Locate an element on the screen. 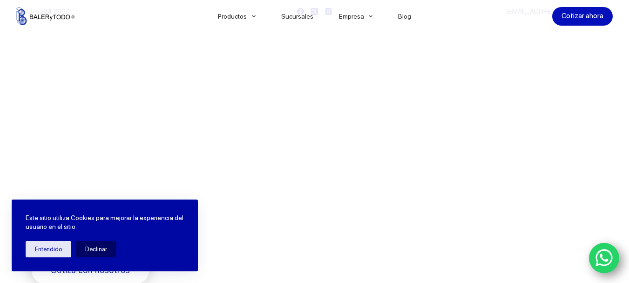  img: Balerytodo is located at coordinates (45, 16).